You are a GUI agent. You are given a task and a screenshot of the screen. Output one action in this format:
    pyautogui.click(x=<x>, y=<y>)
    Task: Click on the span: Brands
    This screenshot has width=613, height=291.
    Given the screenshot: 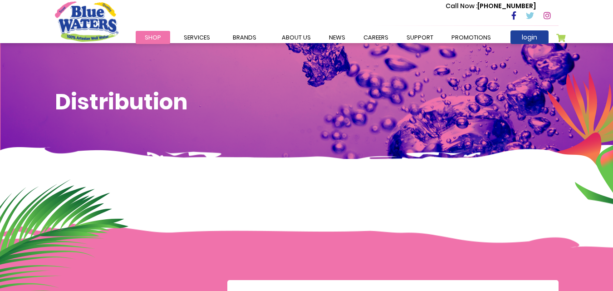 What is the action you would take?
    pyautogui.click(x=244, y=37)
    